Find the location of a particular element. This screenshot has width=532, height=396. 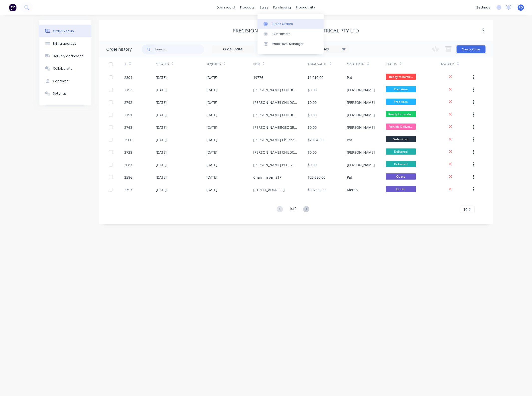

div: Collaborate is located at coordinates (63, 68).